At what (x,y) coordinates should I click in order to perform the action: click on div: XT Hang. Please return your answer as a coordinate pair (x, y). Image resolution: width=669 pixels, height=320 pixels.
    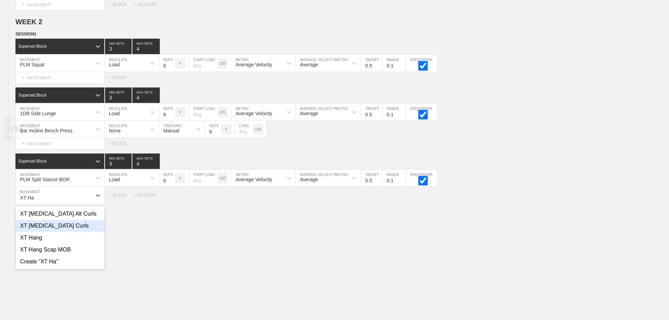
    Looking at the image, I should click on (60, 238).